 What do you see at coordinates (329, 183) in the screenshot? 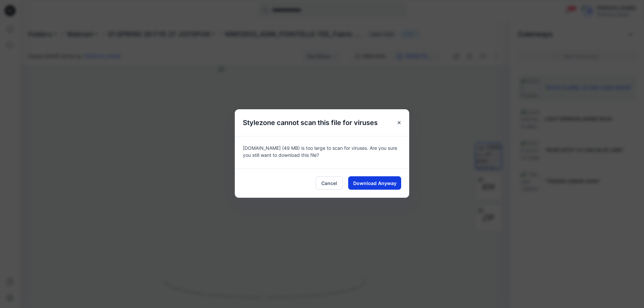
I see `button: Cancel` at bounding box center [329, 183].